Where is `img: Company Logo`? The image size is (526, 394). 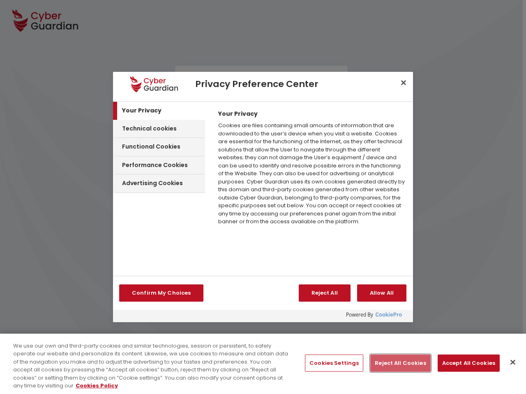 img: Company Logo is located at coordinates (154, 84).